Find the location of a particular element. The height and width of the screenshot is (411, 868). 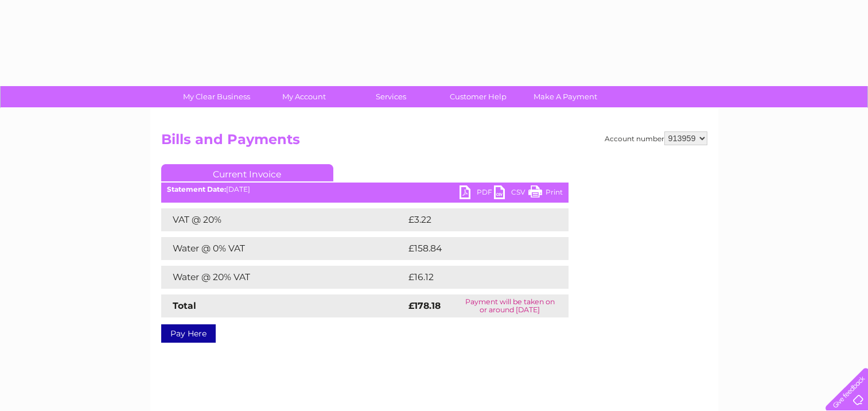

a: PDF is located at coordinates (477, 193).